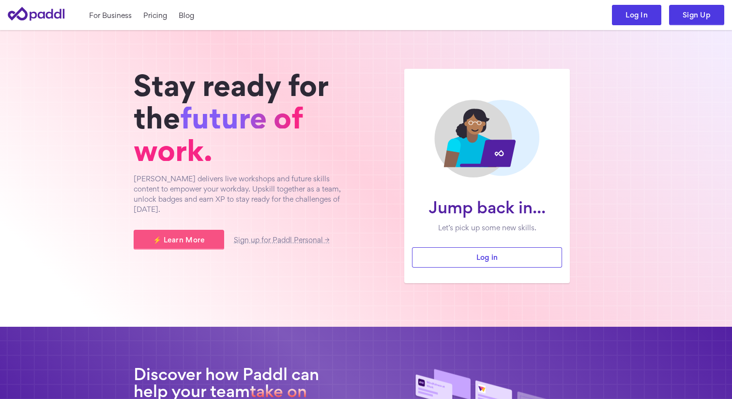 This screenshot has width=732, height=399. Describe the element at coordinates (637, 15) in the screenshot. I see `a: Log In` at that location.